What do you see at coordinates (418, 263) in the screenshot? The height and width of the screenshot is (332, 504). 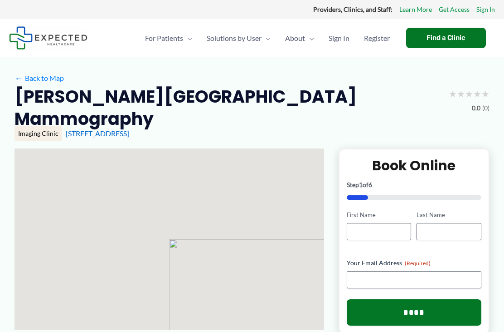 I see `span: (Required)` at bounding box center [418, 263].